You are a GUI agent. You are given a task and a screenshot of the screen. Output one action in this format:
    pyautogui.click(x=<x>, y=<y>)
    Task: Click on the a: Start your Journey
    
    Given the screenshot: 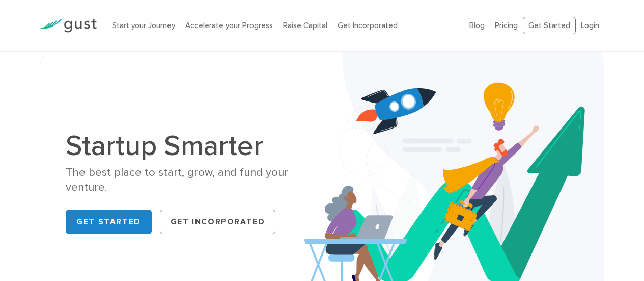 What is the action you would take?
    pyautogui.click(x=144, y=26)
    